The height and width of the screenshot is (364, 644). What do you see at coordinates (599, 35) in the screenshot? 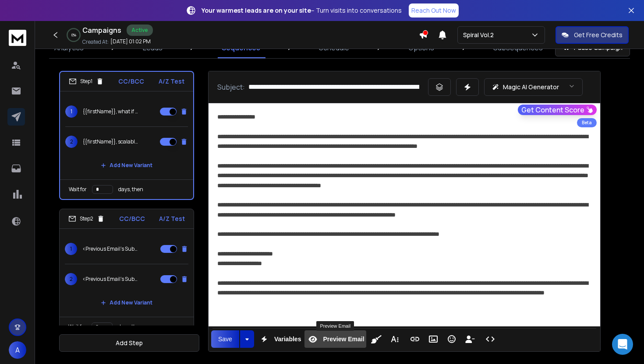
I see `p: Get Free Credits` at bounding box center [599, 35].